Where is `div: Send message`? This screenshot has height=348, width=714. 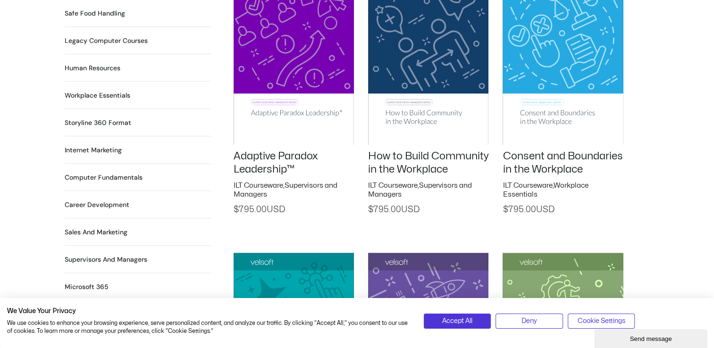 div: Send message is located at coordinates (57, 11).